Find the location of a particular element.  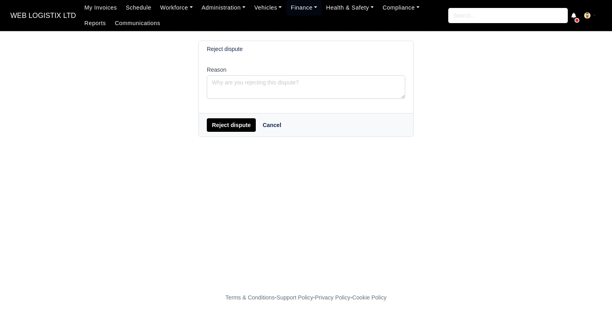

a: Support Policy is located at coordinates (295, 297).